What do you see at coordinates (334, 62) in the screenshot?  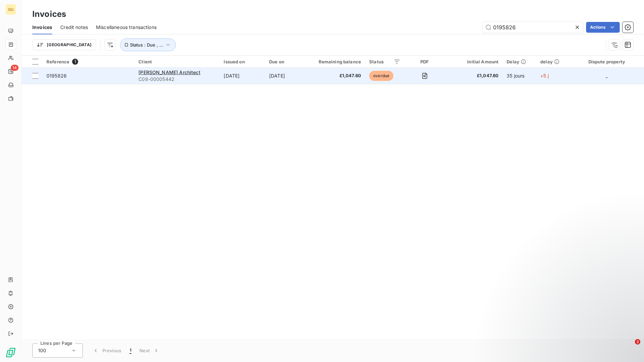 I see `div: Remaining balance` at bounding box center [334, 62].